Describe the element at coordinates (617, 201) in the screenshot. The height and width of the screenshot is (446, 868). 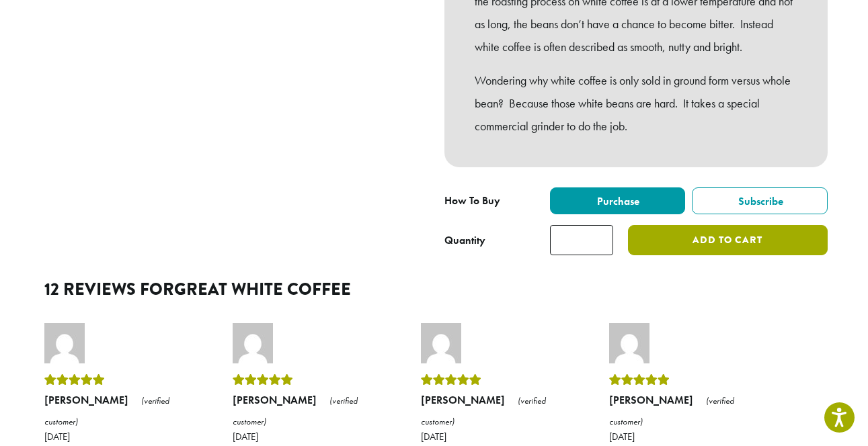
I see `span: Purchase` at that location.